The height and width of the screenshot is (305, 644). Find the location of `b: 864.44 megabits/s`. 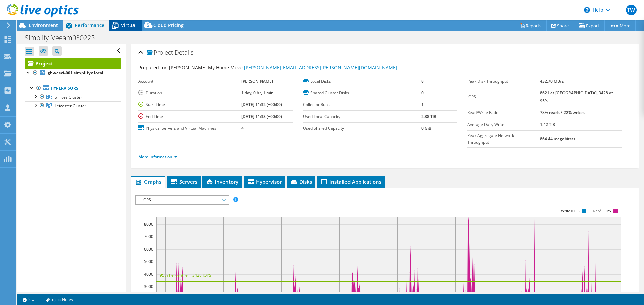

b: 864.44 megabits/s is located at coordinates (557, 138).